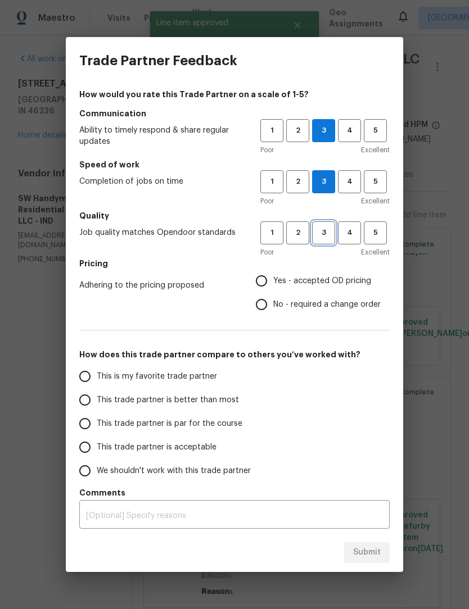  Describe the element at coordinates (322, 281) in the screenshot. I see `span: Yes - accepted OD pricing` at that location.